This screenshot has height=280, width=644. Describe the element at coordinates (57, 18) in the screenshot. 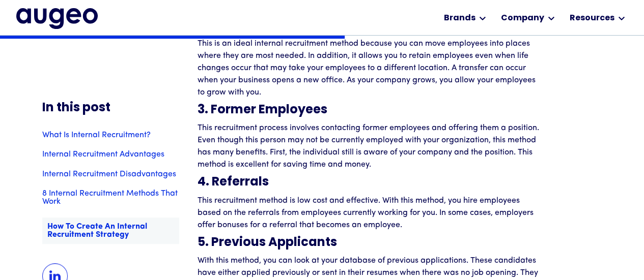

I see `img: Augeo's full logo in midnight blue.` at that location.